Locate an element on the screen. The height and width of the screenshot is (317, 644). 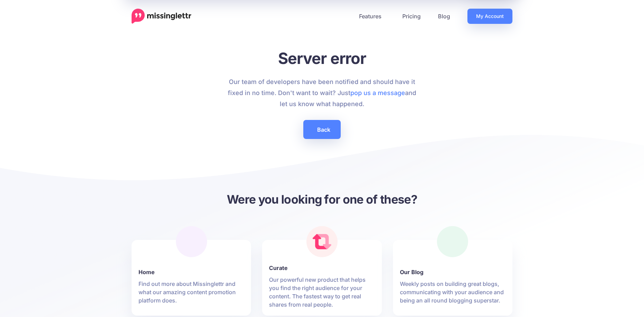
a: Curate Our powerful new product that helps you find the right audience for your content. The fast... is located at coordinates (322, 282).